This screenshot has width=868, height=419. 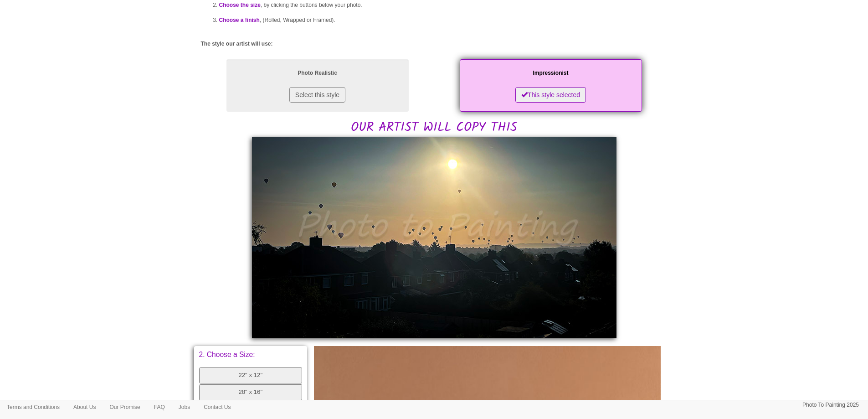 I want to click on button: This style selected, so click(x=550, y=95).